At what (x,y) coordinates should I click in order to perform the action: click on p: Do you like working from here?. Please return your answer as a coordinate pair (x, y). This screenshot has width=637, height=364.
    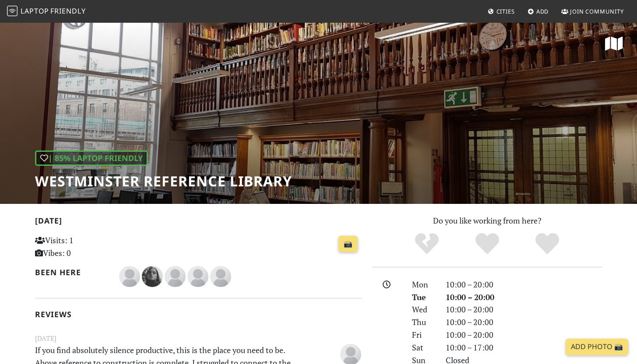
    Looking at the image, I should click on (487, 221).